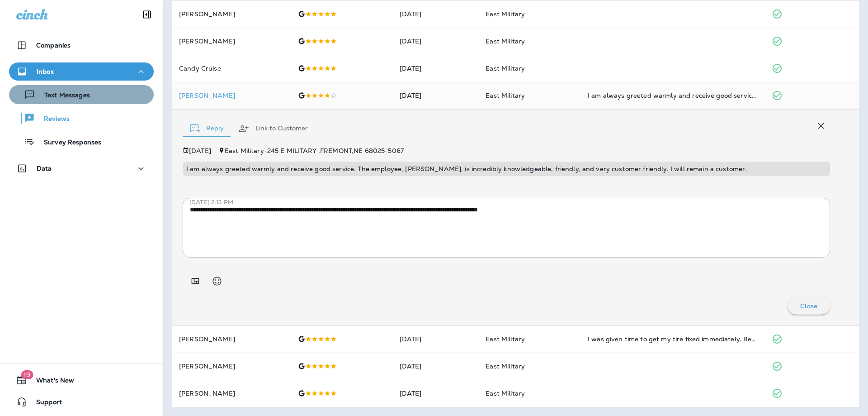  I want to click on p: Inbox, so click(45, 71).